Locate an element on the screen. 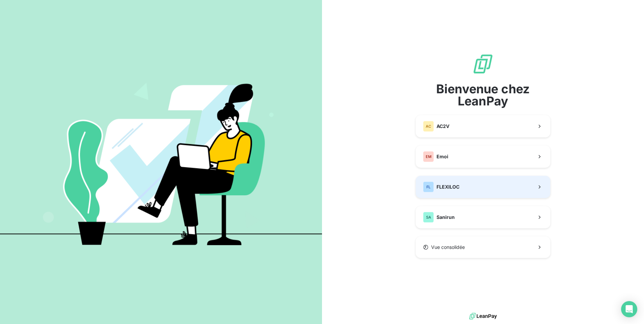  button: ACAC2V is located at coordinates (483, 126).